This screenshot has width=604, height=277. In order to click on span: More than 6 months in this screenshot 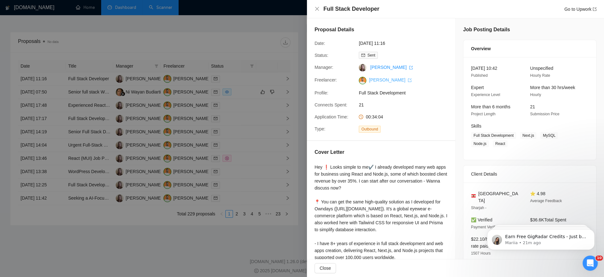, I will do `click(491, 107)`.